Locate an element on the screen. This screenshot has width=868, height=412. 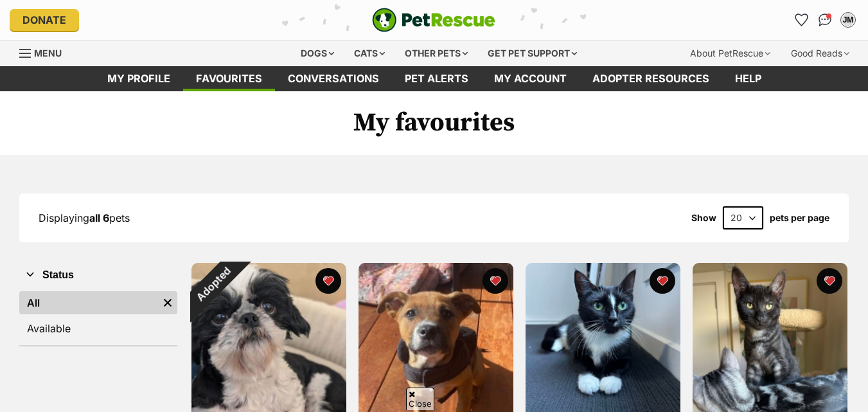
img: logo-e224e6f780fb5917bec1dbf3a21bbac754714ae5b6737aabdf751b685950b380.svg is located at coordinates (434, 20).